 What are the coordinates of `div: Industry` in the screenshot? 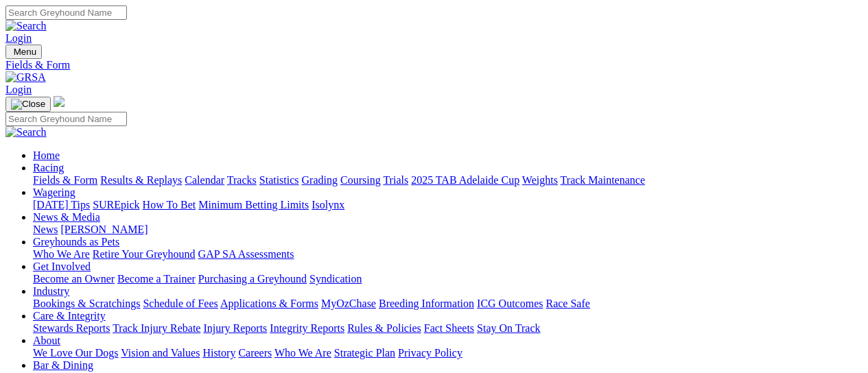 It's located at (447, 303).